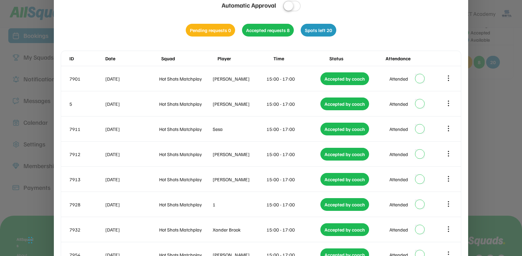 The image size is (522, 256). I want to click on div: Time, so click(301, 58).